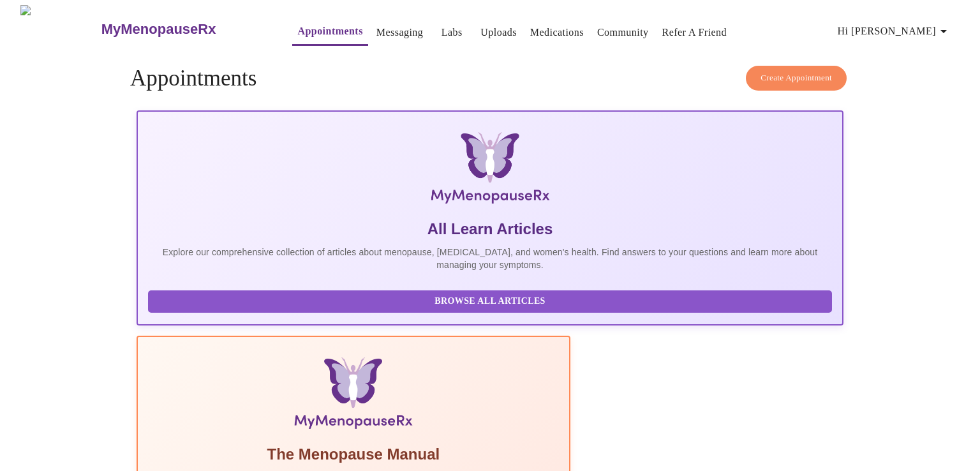  I want to click on a: Refer a Friend, so click(695, 33).